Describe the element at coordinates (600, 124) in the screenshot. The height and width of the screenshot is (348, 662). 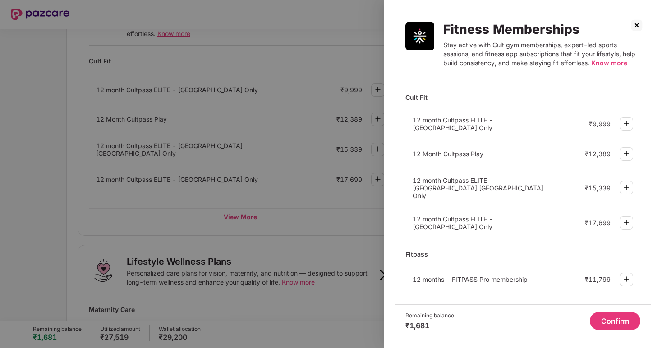
I see `div: ₹9,999` at that location.